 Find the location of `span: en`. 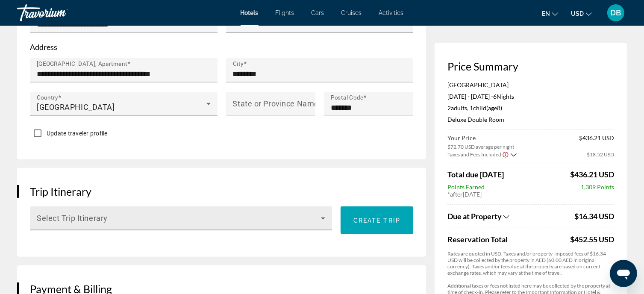

span: en is located at coordinates (545, 14).